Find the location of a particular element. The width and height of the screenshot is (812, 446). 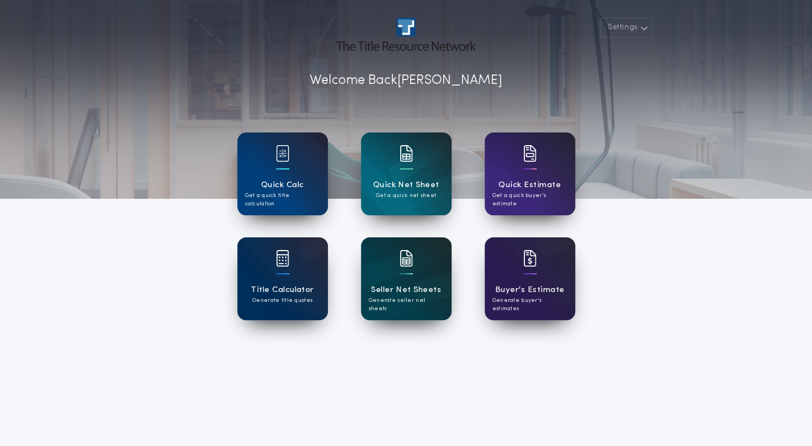

p: Generate seller net sheets is located at coordinates (406, 305).